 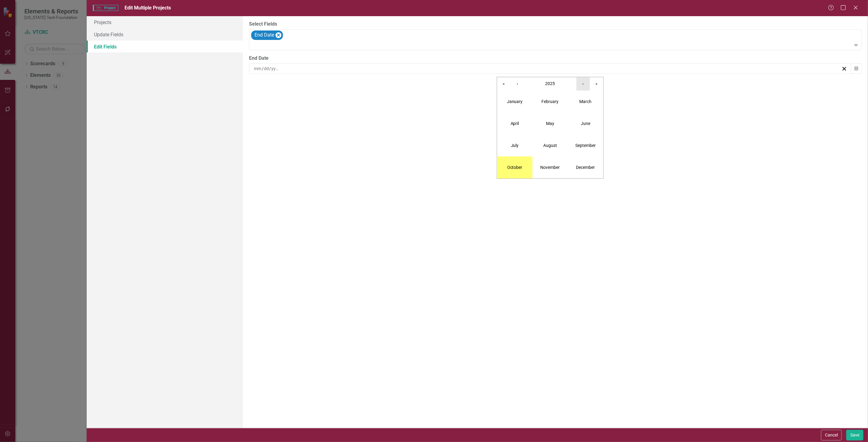 I want to click on label: Select Fields, so click(x=556, y=24).